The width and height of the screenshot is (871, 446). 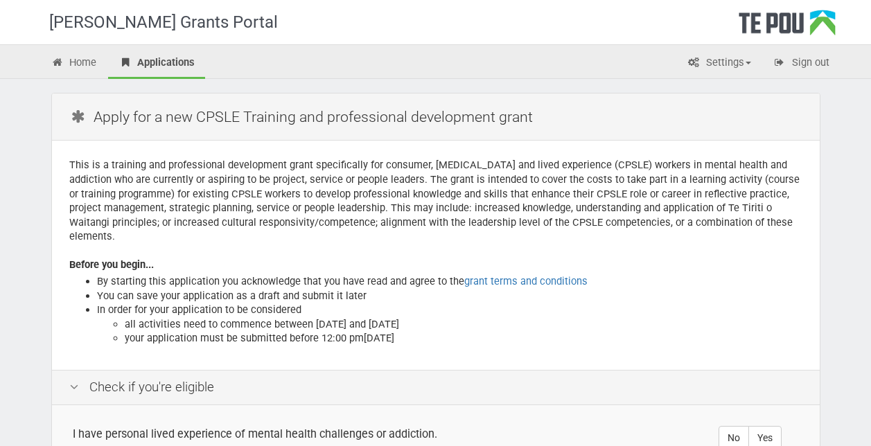 What do you see at coordinates (449, 296) in the screenshot?
I see `li: You can save your application as a draft and submit it later` at bounding box center [449, 296].